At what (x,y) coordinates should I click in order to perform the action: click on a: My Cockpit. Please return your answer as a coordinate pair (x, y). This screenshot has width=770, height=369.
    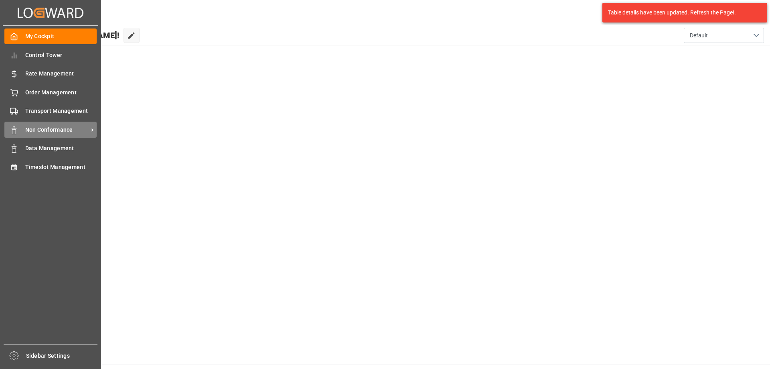
    Looking at the image, I should click on (51, 36).